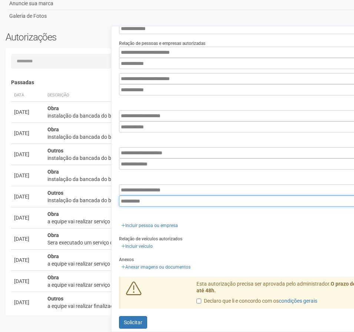  Describe the element at coordinates (156, 267) in the screenshot. I see `a: Anexar imagens ou documentos` at that location.